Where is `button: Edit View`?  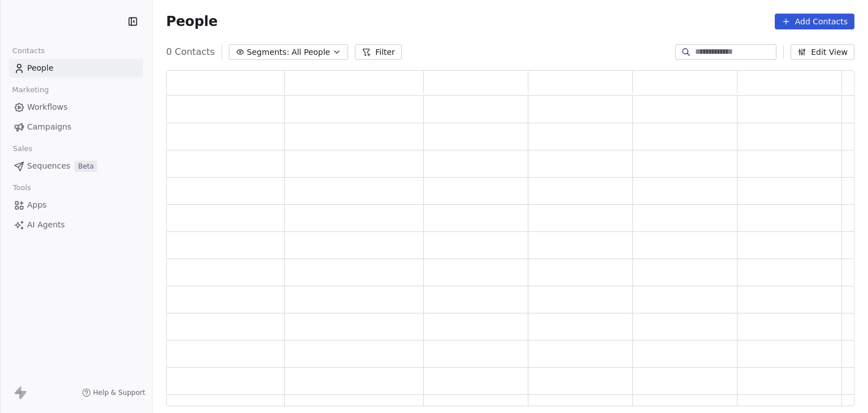 button: Edit View is located at coordinates (822, 52).